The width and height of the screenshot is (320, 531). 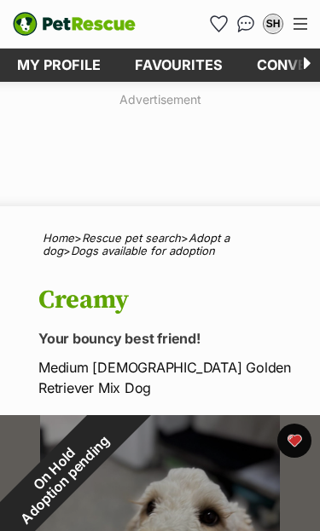 What do you see at coordinates (300, 24) in the screenshot?
I see `button: Menu` at bounding box center [300, 24].